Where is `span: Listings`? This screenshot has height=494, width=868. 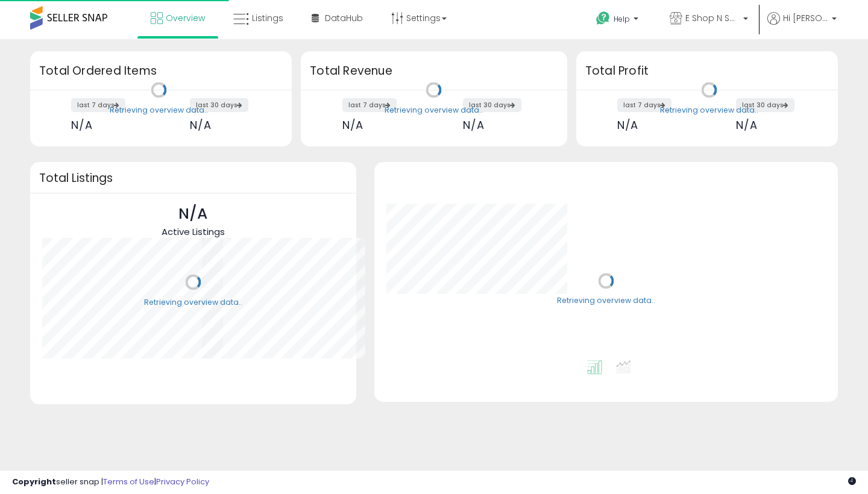 span: Listings is located at coordinates (267, 18).